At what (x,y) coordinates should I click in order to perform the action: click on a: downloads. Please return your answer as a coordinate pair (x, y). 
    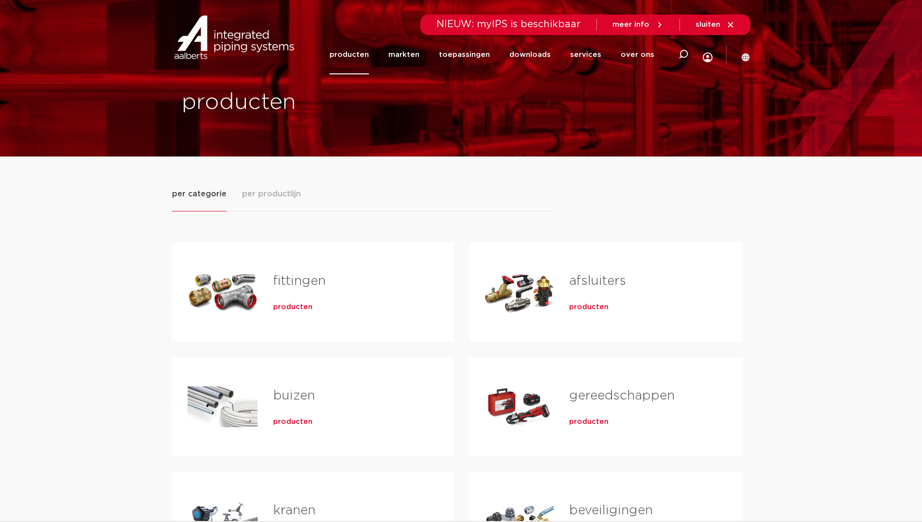
    Looking at the image, I should click on (530, 54).